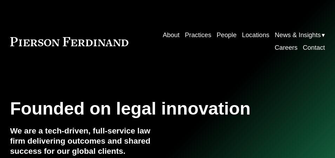 This screenshot has height=158, width=335. Describe the element at coordinates (300, 35) in the screenshot. I see `a: folder dropdown` at that location.